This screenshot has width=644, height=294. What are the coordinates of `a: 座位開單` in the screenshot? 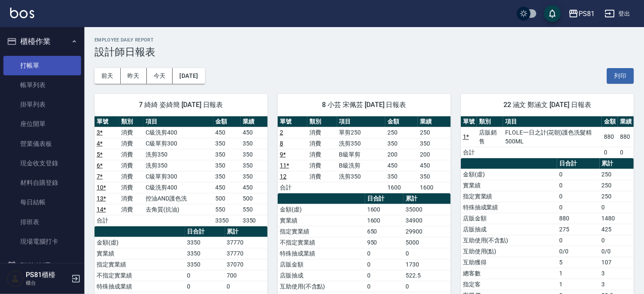 It's located at (42, 124).